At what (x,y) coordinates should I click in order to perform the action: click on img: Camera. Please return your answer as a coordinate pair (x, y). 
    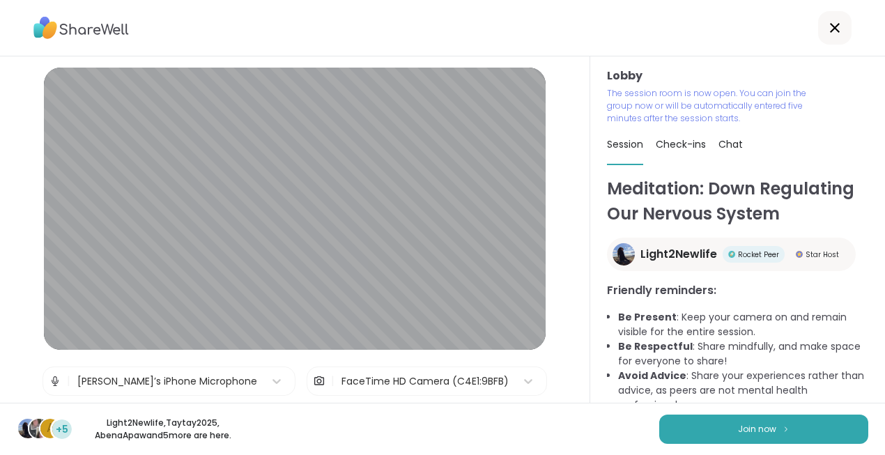
    Looking at the image, I should click on (319, 381).